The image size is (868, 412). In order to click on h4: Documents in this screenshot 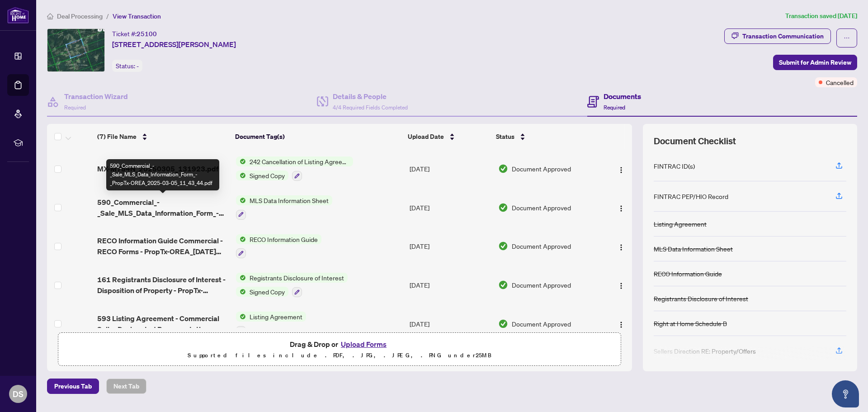, I will do `click(622, 96)`.